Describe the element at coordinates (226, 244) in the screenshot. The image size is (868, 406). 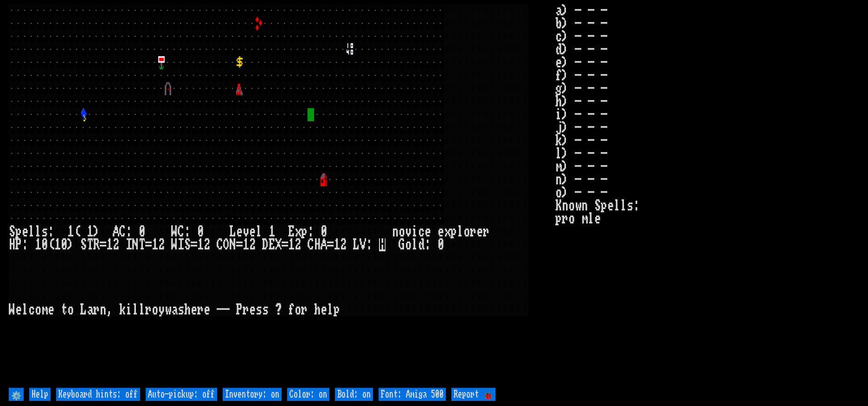
I see `div: O` at that location.